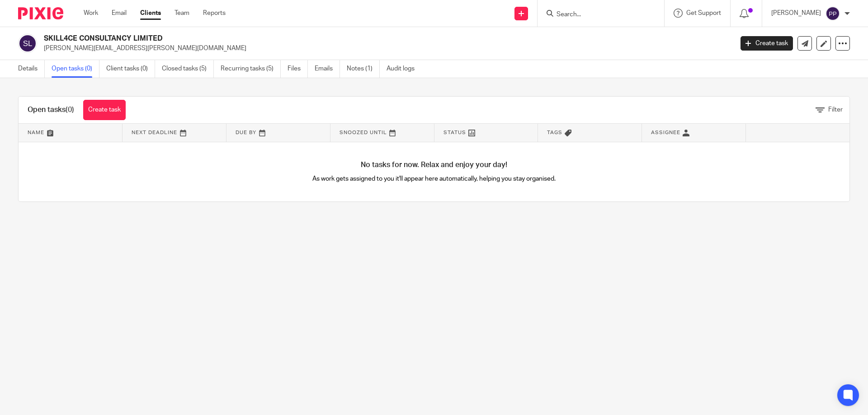 This screenshot has height=415, width=868. Describe the element at coordinates (119, 13) in the screenshot. I see `a: Email` at that location.